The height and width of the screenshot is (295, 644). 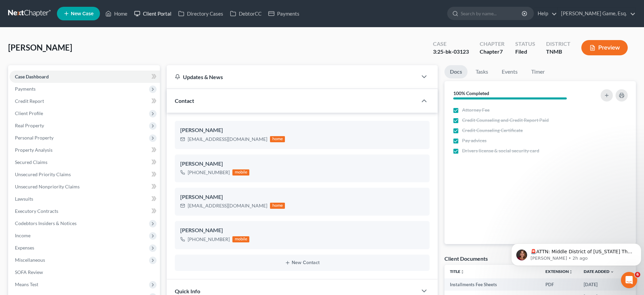 I want to click on span: Quick Info, so click(x=187, y=291).